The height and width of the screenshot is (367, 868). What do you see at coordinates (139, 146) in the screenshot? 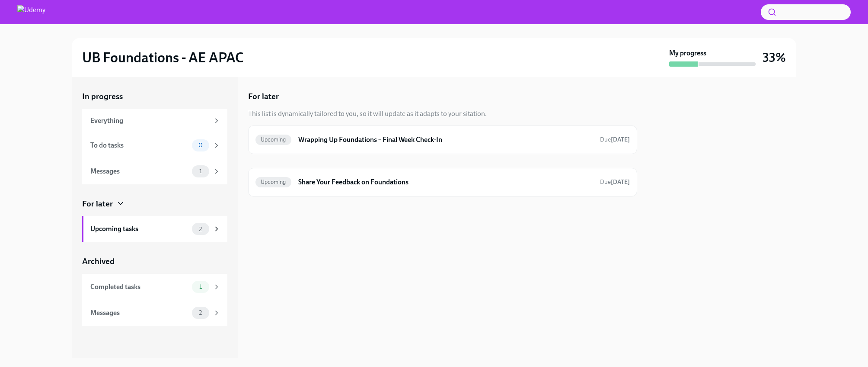
I see `div: To do tasks` at bounding box center [139, 146].